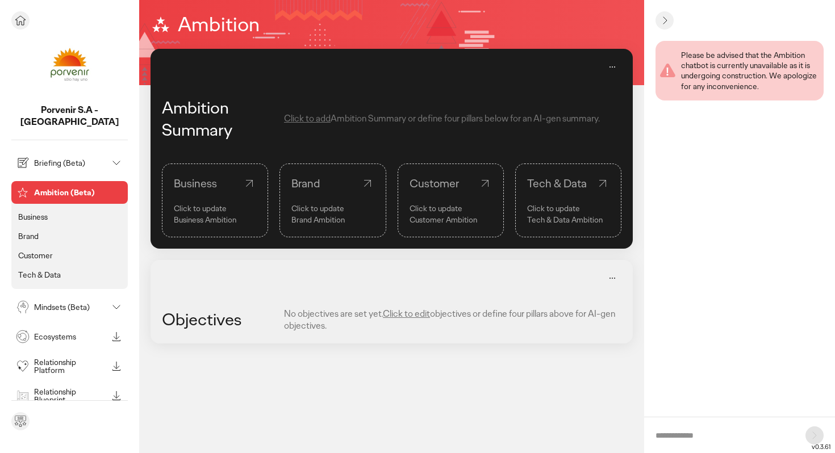 This screenshot has width=835, height=453. I want to click on a: CustomerClick to update Customer Ambition, so click(451, 201).